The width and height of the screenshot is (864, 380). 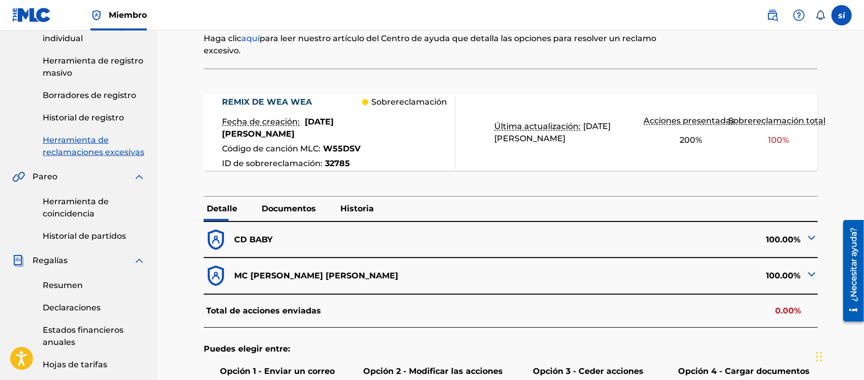 What do you see at coordinates (430, 44) in the screenshot?
I see `font: para leer nuestro artículo del Centro de ayuda que detalla las opciones para resolver un reclamo ...` at bounding box center [430, 44].